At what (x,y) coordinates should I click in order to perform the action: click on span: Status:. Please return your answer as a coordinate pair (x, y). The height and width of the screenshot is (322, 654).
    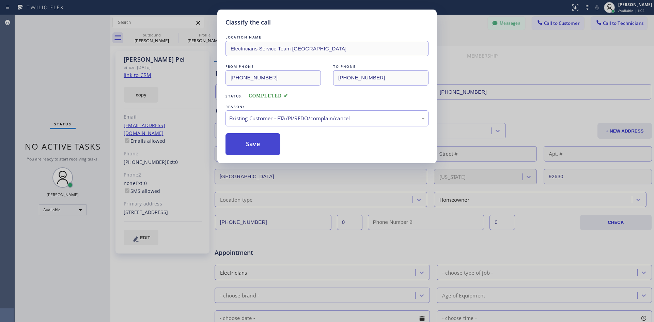
    Looking at the image, I should click on (234, 96).